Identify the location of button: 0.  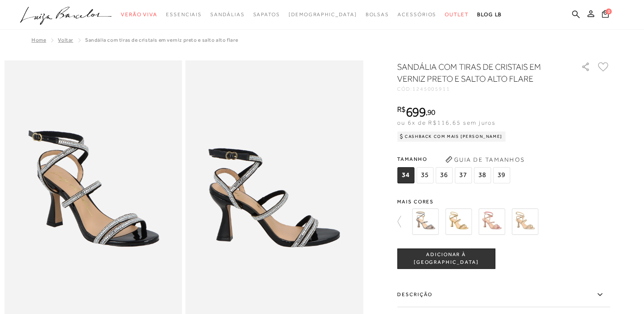
(606, 15).